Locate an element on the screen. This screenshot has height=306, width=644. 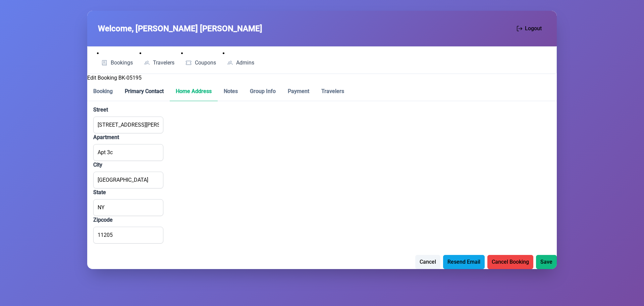
p-tab: Payment is located at coordinates (299, 91).